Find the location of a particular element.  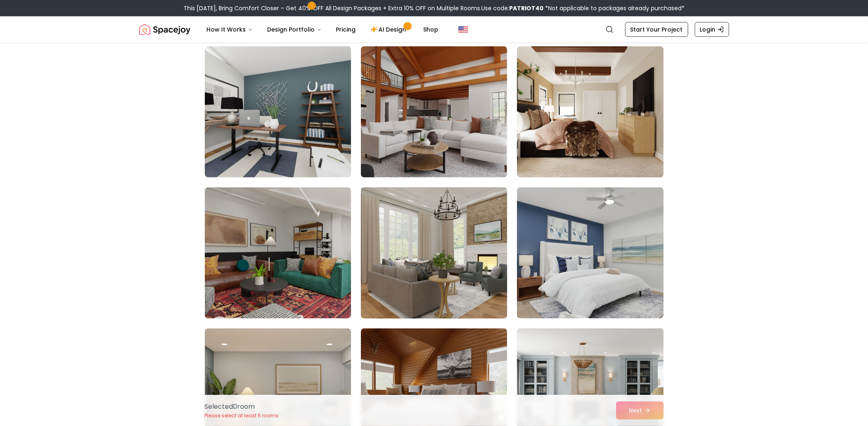

a: Start Your Project is located at coordinates (657, 30).